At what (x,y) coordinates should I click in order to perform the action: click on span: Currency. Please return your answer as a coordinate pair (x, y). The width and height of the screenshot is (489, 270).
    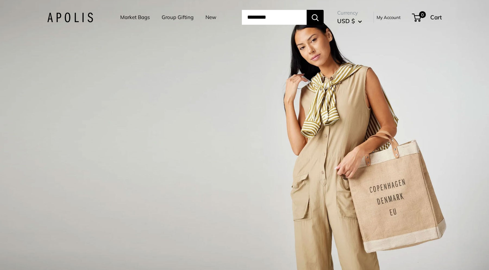
    Looking at the image, I should click on (349, 13).